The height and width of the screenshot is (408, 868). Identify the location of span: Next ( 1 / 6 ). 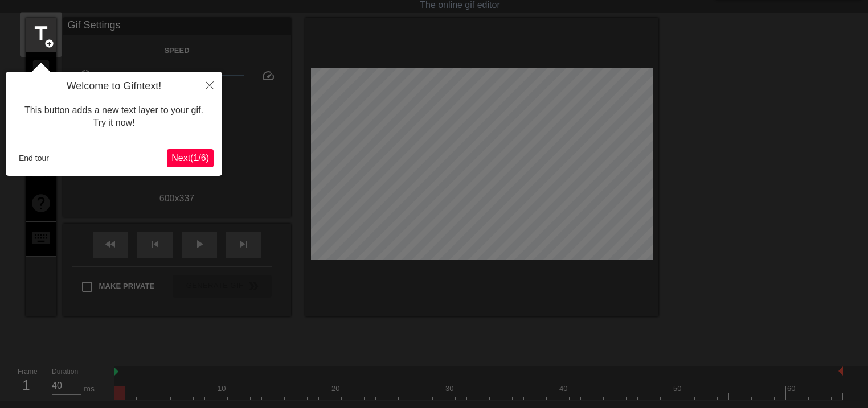
(190, 158).